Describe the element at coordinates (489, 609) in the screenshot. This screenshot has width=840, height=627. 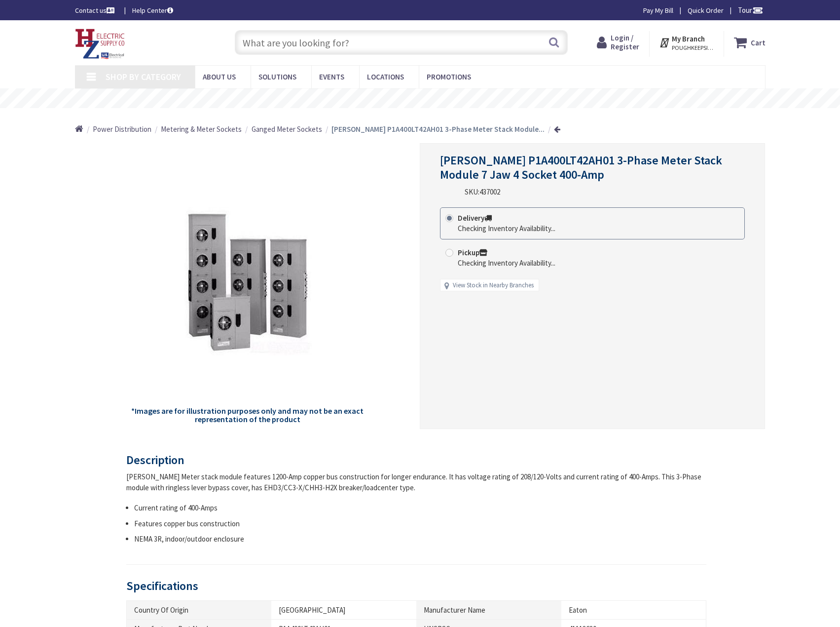
I see `th: Manufacturer Name` at that location.